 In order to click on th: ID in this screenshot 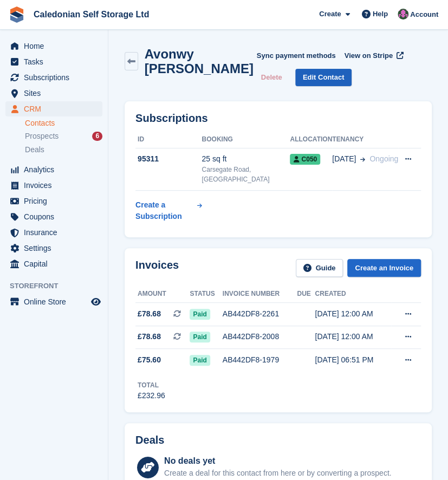, I will do `click(169, 140)`.